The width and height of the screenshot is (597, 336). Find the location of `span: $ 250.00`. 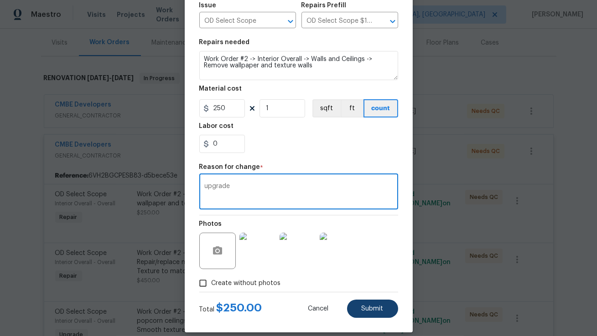

span: $ 250.00 is located at coordinates (239, 308).